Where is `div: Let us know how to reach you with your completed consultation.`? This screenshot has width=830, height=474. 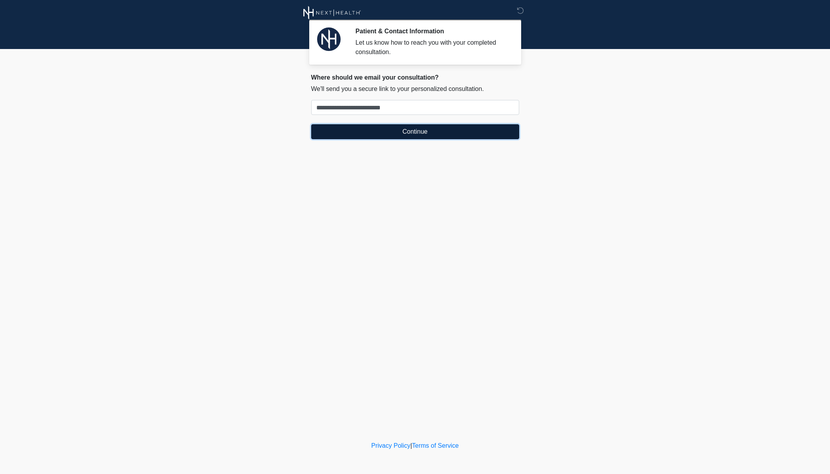 div: Let us know how to reach you with your completed consultation. is located at coordinates (431, 47).